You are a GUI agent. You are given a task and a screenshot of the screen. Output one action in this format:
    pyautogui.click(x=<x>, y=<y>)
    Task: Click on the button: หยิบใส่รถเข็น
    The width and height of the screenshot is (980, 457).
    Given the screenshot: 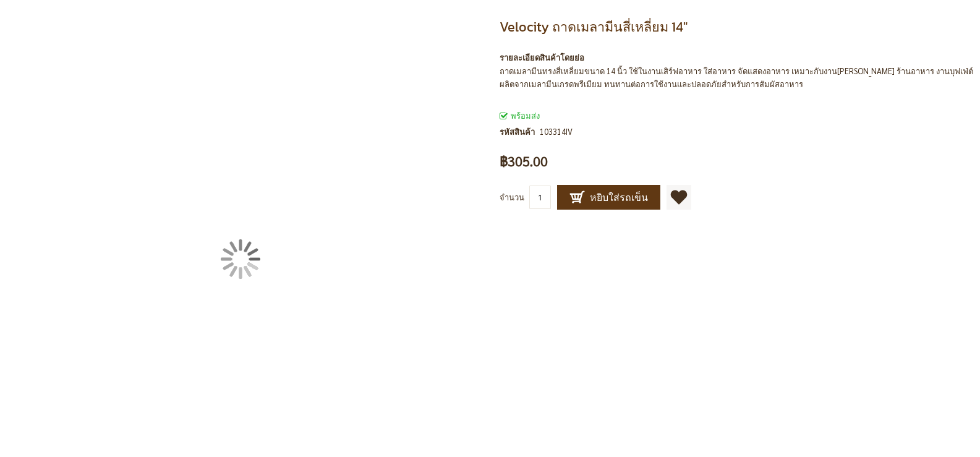 What is the action you would take?
    pyautogui.click(x=609, y=197)
    